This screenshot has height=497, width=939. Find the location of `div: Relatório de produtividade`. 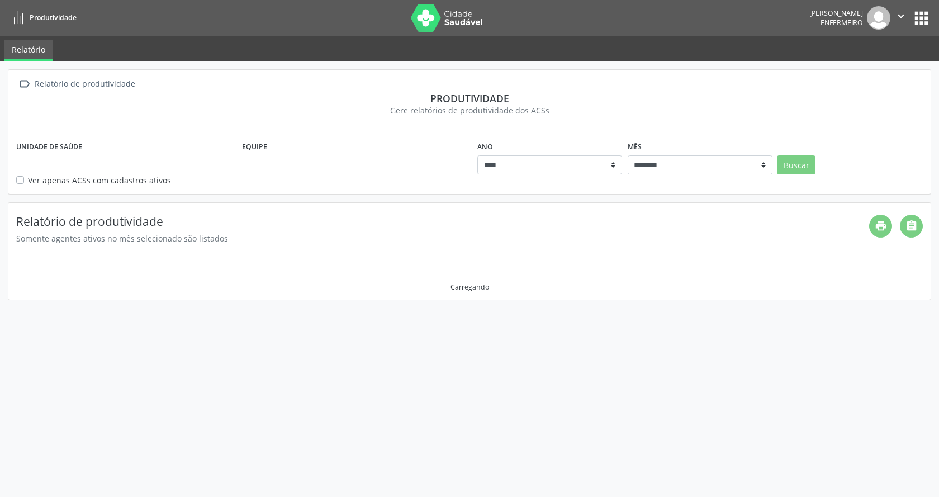

div: Relatório de produtividade is located at coordinates (84, 84).